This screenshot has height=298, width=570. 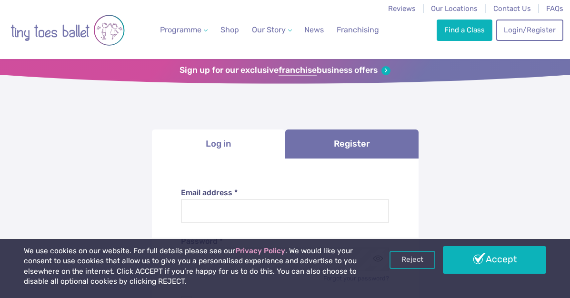 I want to click on span: Programme, so click(x=180, y=30).